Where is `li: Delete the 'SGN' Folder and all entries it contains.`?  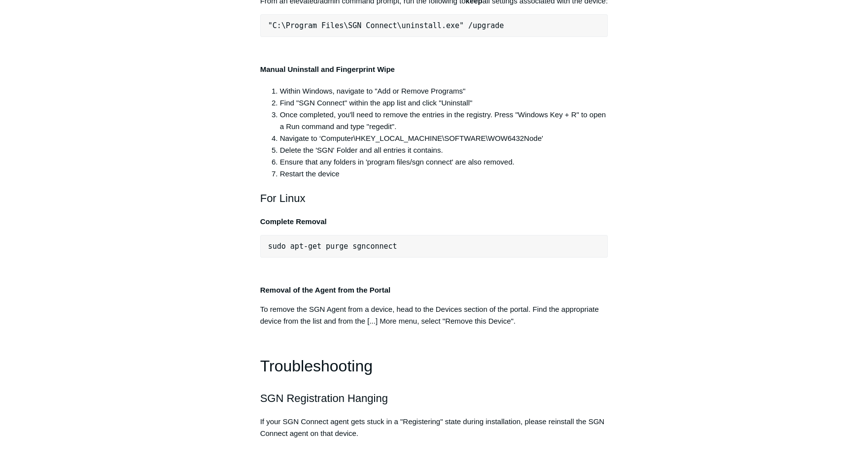
li: Delete the 'SGN' Folder and all entries it contains. is located at coordinates (444, 151).